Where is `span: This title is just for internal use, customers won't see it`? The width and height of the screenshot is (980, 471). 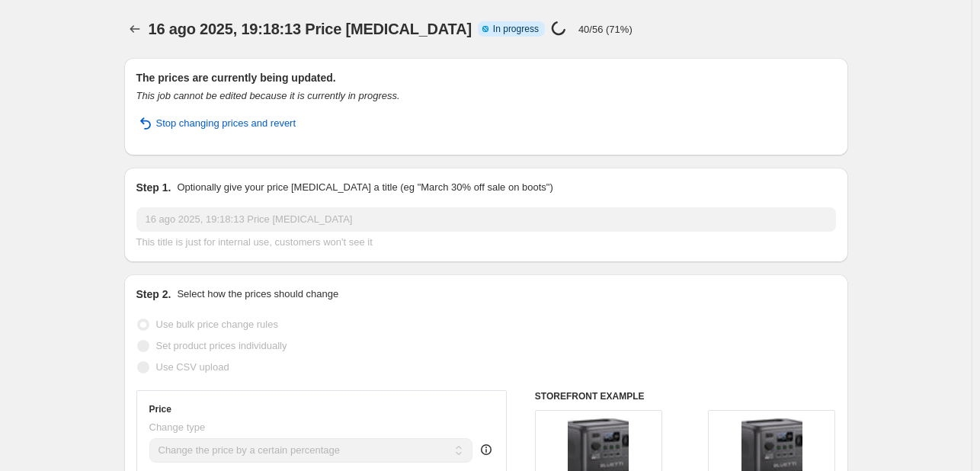 span: This title is just for internal use, customers won't see it is located at coordinates (255, 242).